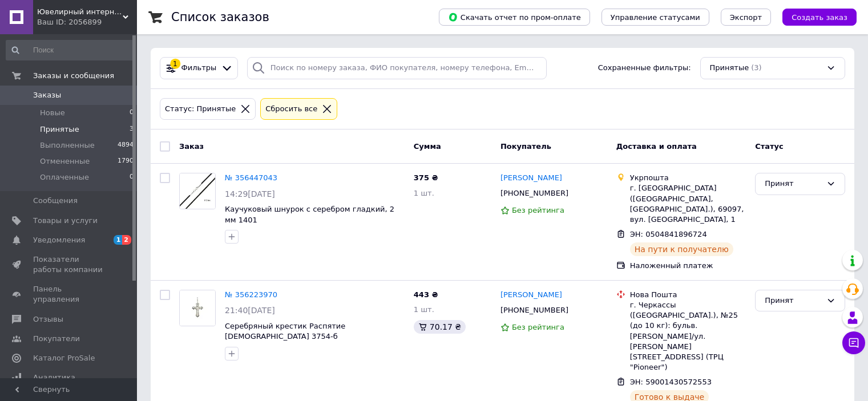 The height and width of the screenshot is (401, 868). I want to click on button: Создать заказ, so click(819, 17).